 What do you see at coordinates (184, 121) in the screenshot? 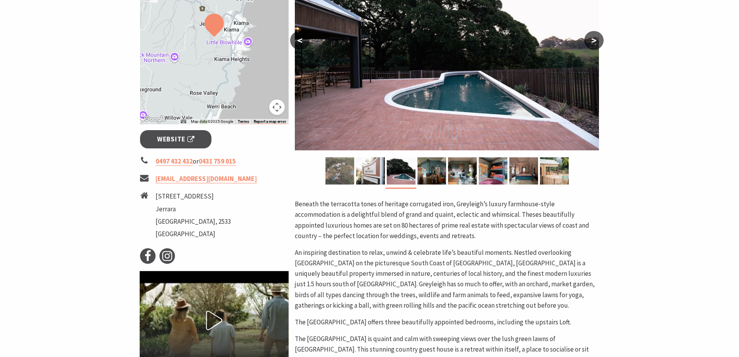
I see `button: Keyboard shortcuts` at bounding box center [184, 121].